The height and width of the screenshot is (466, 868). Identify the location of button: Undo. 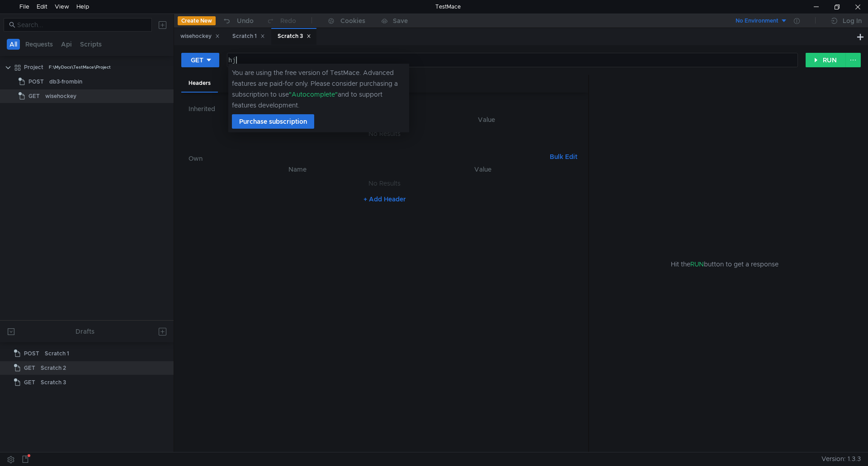
(238, 21).